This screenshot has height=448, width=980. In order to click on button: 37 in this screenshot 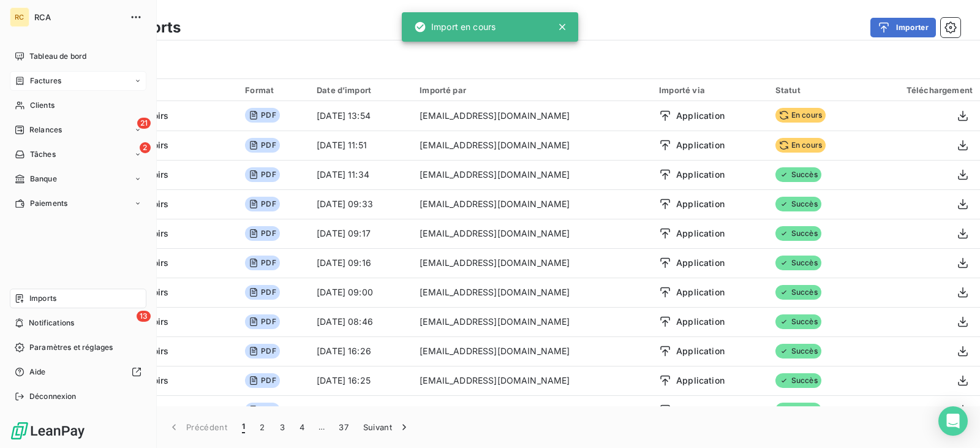, I will do `click(343, 427)`.